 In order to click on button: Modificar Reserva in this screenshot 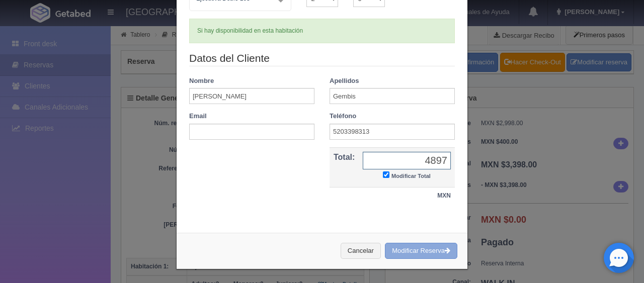, I will do `click(421, 251)`.